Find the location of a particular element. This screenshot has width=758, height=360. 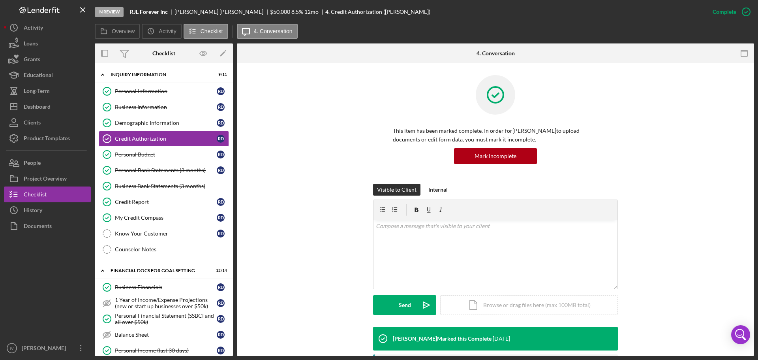

div: My Credit Compass is located at coordinates (166, 218).